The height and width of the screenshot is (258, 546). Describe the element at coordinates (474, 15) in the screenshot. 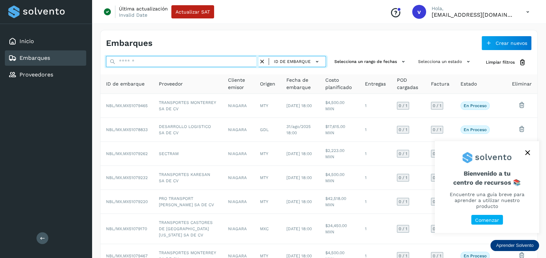

I see `p: vaymartinez@niagarawater.com` at that location.